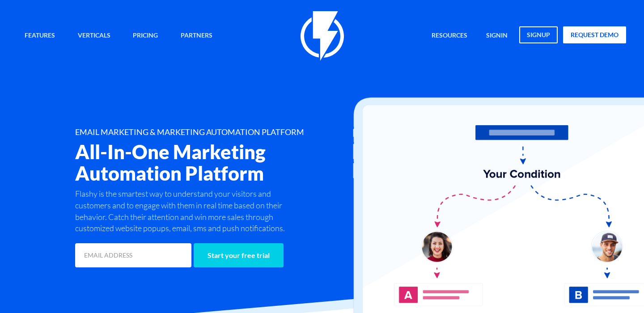  What do you see at coordinates (239, 255) in the screenshot?
I see `input: Start your free trial` at bounding box center [239, 255].